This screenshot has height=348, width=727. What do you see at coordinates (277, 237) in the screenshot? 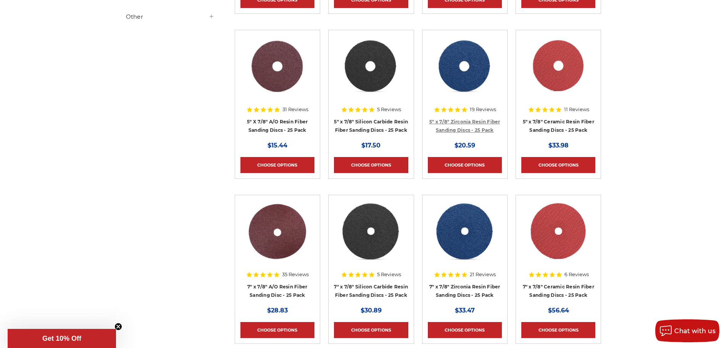
I see `a: 7 inch aluminum oxide resin fiber disc` at bounding box center [277, 237].